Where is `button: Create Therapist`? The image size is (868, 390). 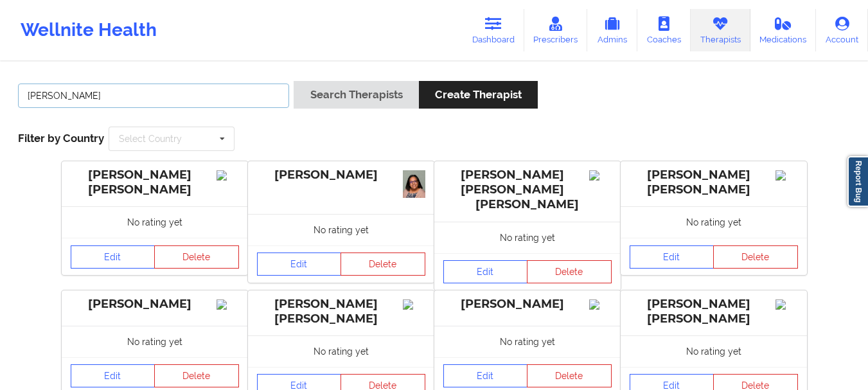 button: Create Therapist is located at coordinates (478, 95).